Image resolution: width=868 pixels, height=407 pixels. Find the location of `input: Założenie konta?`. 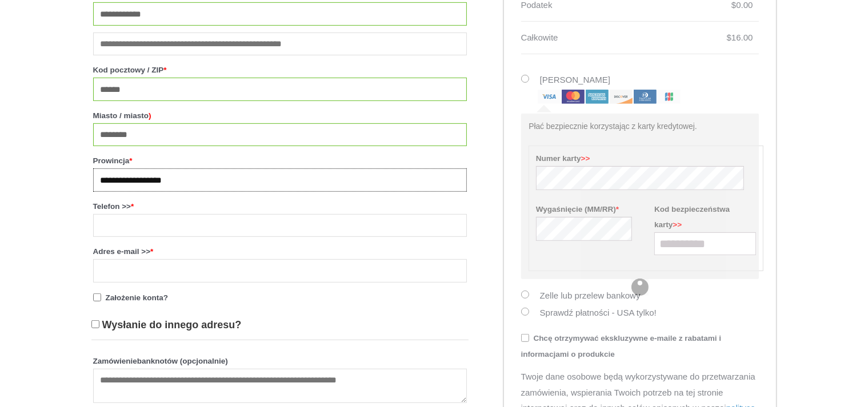

input: Założenie konta? is located at coordinates (97, 297).